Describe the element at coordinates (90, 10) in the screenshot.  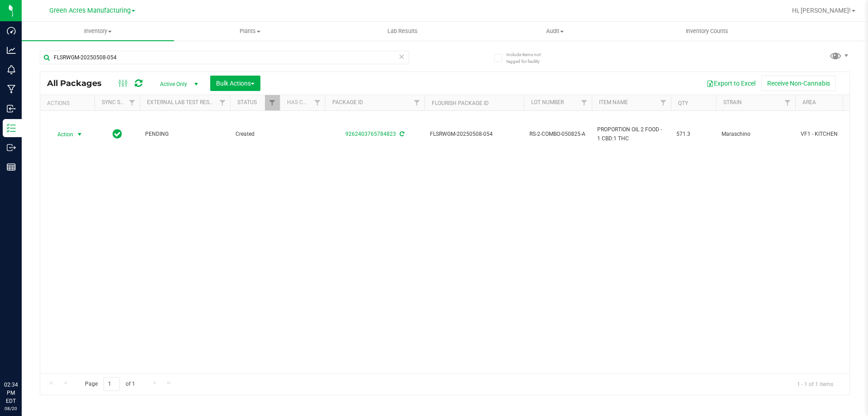
I see `span: Green Acres Manufacturing` at that location.